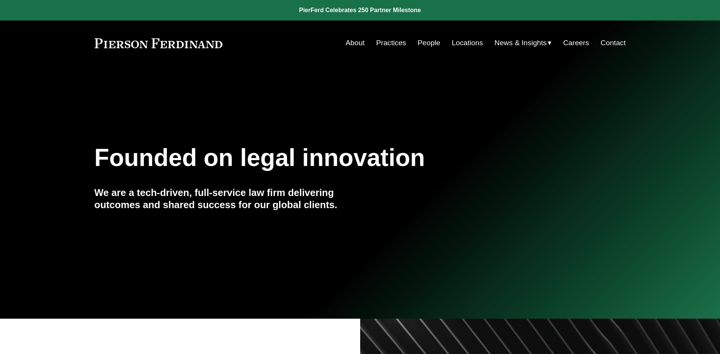  I want to click on a: About, so click(355, 43).